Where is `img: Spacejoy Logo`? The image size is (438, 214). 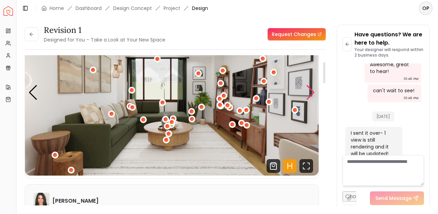 img: Spacejoy Logo is located at coordinates (8, 11).